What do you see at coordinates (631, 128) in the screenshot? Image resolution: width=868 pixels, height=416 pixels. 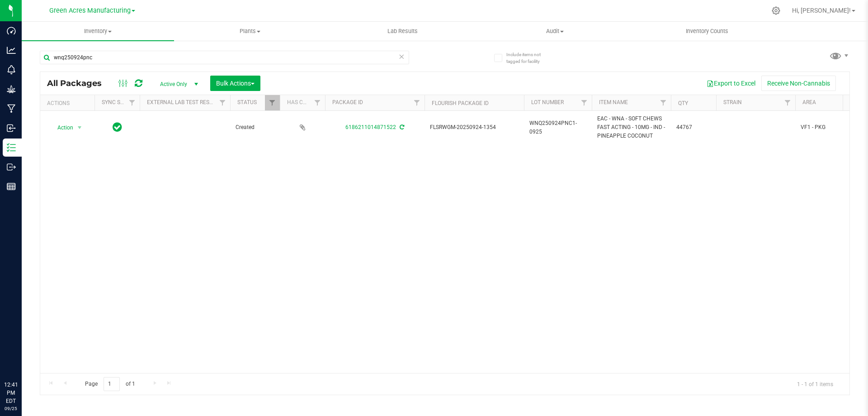 I see `span: EAC - WNA - SOFT CHEWS FAST ACTING - 10MG - IND - PINEAPPLE COCONUT` at bounding box center [631, 128].